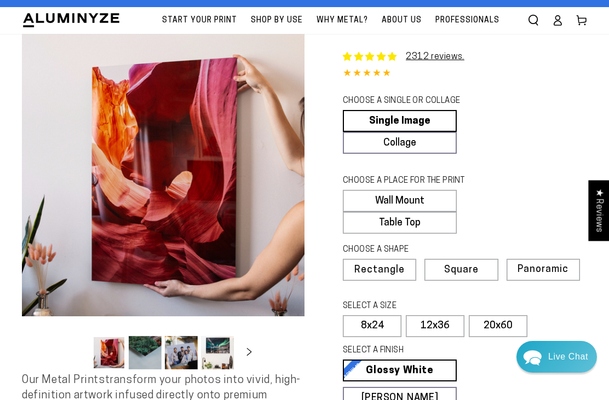  Describe the element at coordinates (400, 201) in the screenshot. I see `label: Wall Mount` at that location.